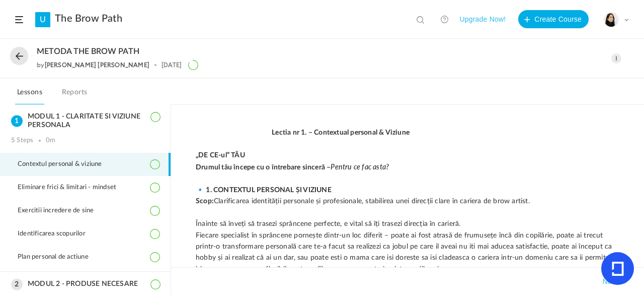 The height and width of the screenshot is (295, 644). What do you see at coordinates (292, 168) in the screenshot?
I see `strong: Drumul tău începe cu o întrebare sinceră –` at bounding box center [292, 168].